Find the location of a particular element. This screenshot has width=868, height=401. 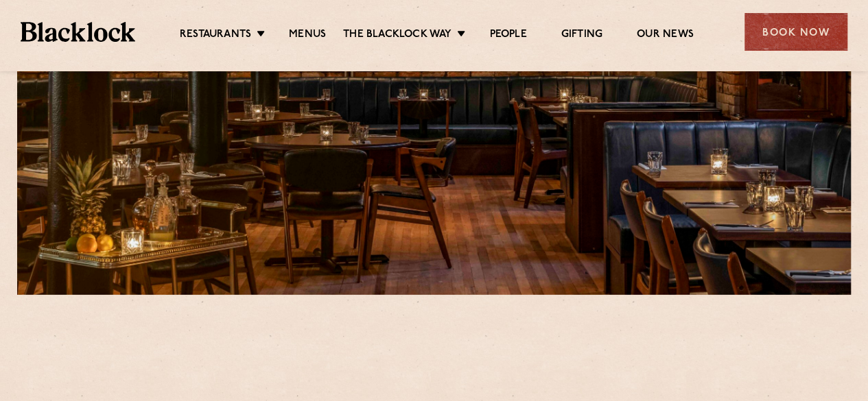

div: Book Now is located at coordinates (796, 31).